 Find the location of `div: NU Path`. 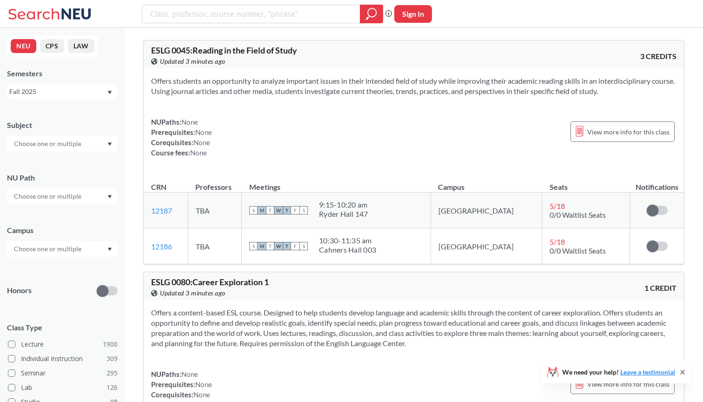

div: NU Path is located at coordinates (62, 178).